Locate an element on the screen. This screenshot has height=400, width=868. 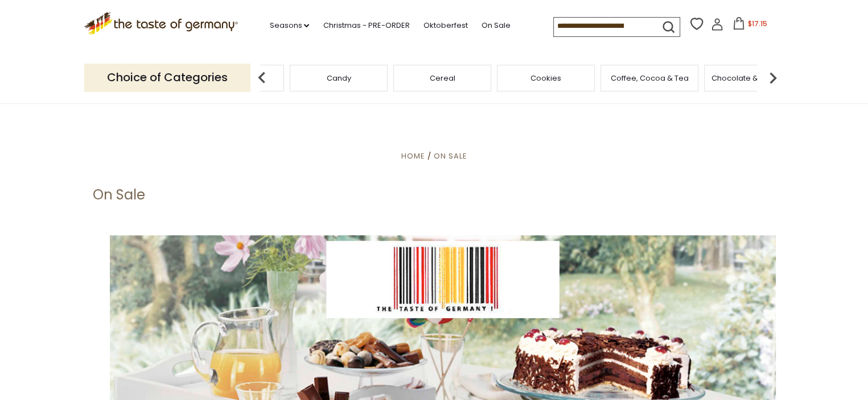
a: Cookies is located at coordinates (546, 78).